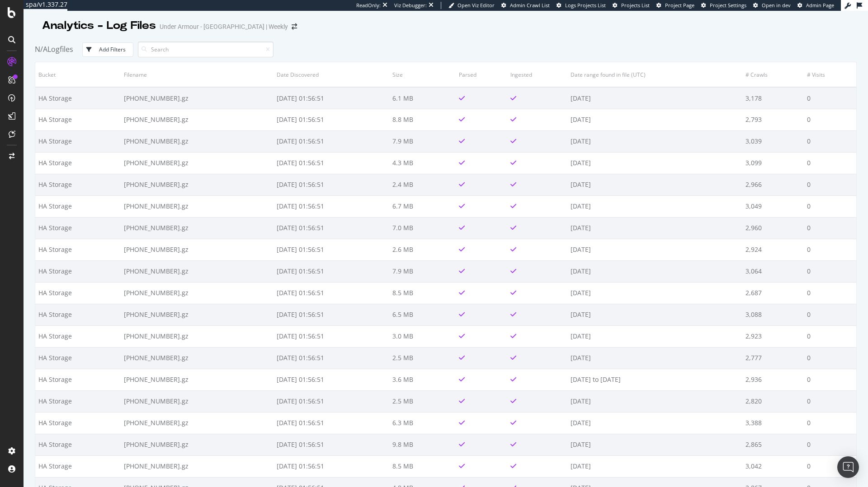 Image resolution: width=868 pixels, height=487 pixels. What do you see at coordinates (525, 5) in the screenshot?
I see `a: Admin Crawl List` at bounding box center [525, 5].